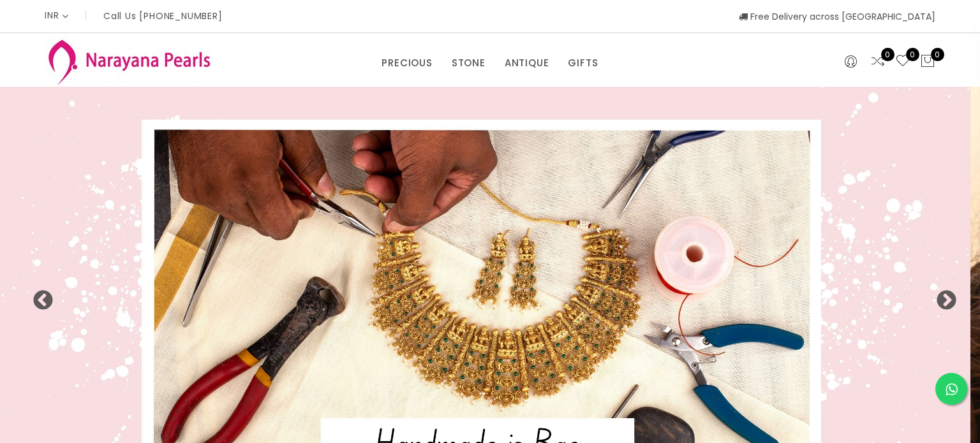  What do you see at coordinates (942, 296) in the screenshot?
I see `button: Next` at bounding box center [942, 296].